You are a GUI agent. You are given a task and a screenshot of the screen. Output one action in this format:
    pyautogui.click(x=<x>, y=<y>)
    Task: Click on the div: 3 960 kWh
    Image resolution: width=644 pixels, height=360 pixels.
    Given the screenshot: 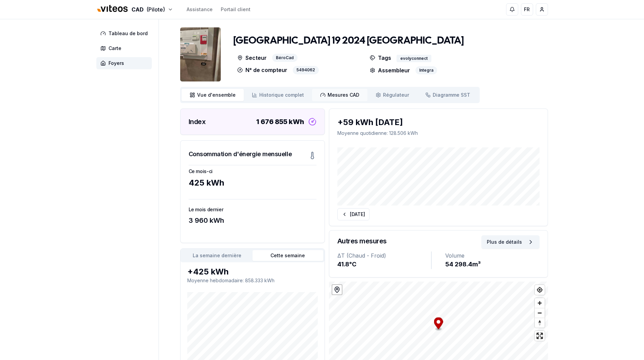 What is the action you would take?
    pyautogui.click(x=252, y=220)
    